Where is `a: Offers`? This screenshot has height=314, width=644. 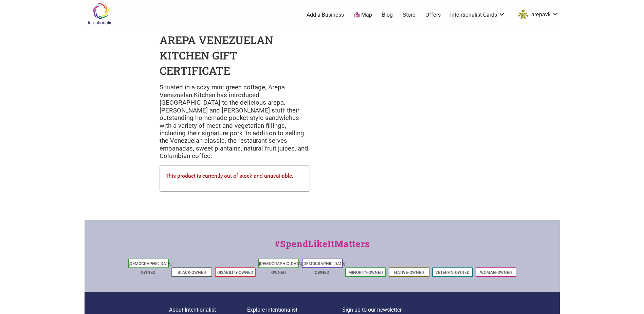
a: Offers is located at coordinates (433, 15).